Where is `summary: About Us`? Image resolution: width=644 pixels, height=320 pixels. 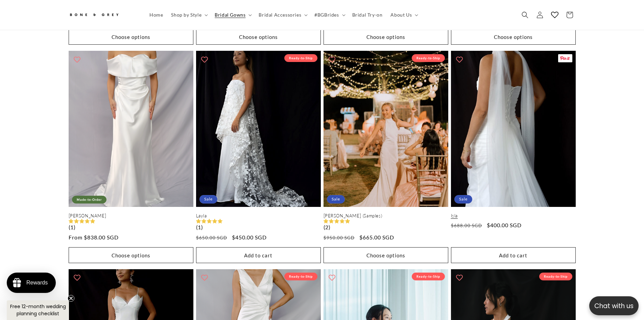
summary: About Us is located at coordinates (404, 15).